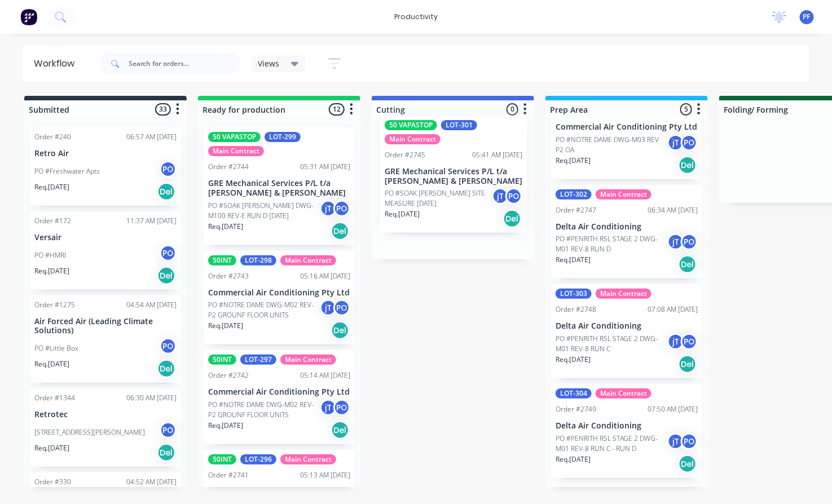  Describe the element at coordinates (807, 17) in the screenshot. I see `span: PF` at that location.